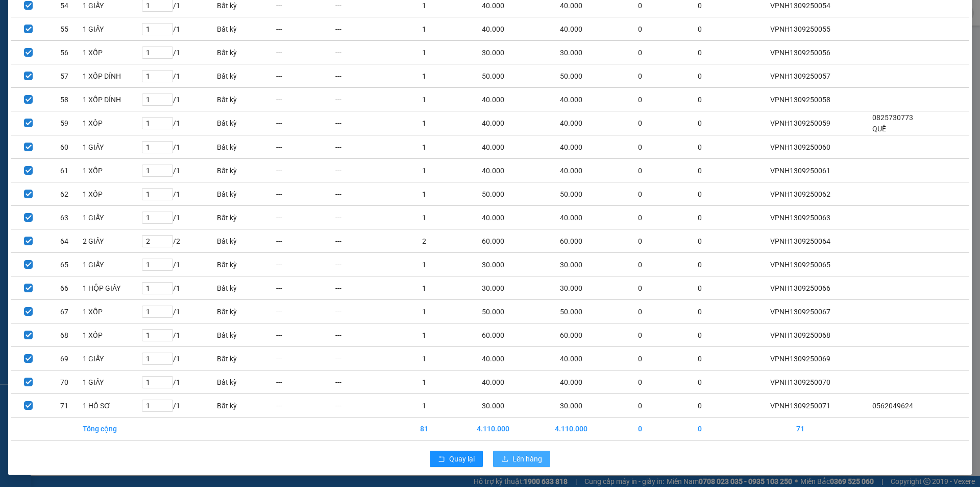 The height and width of the screenshot is (487, 980). What do you see at coordinates (64, 194) in the screenshot?
I see `td: 62` at bounding box center [64, 194].